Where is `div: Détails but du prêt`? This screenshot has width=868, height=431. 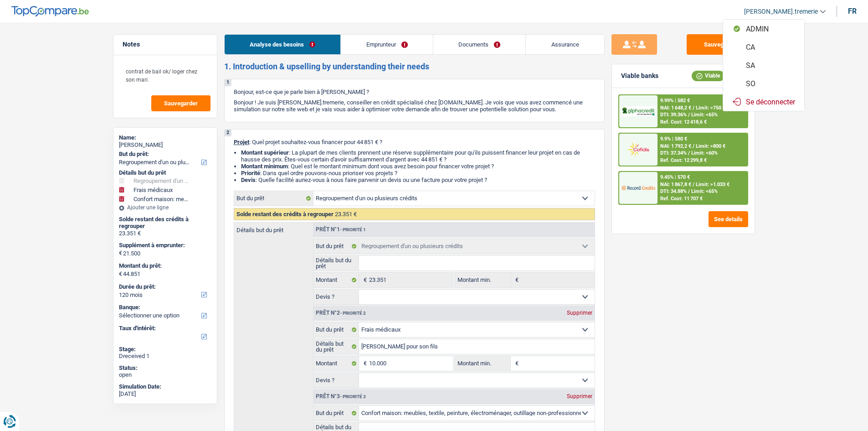
div: Détails but du prêt is located at coordinates (165, 173).